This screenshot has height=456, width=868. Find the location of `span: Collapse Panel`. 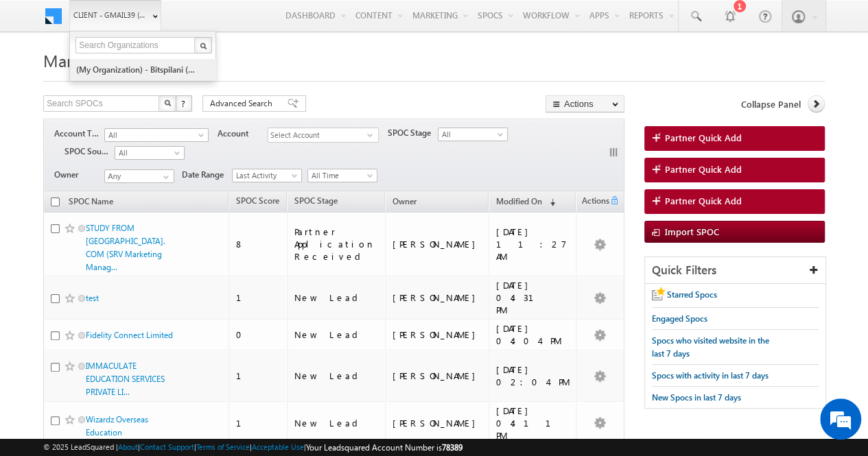

span: Collapse Panel is located at coordinates (771, 104).